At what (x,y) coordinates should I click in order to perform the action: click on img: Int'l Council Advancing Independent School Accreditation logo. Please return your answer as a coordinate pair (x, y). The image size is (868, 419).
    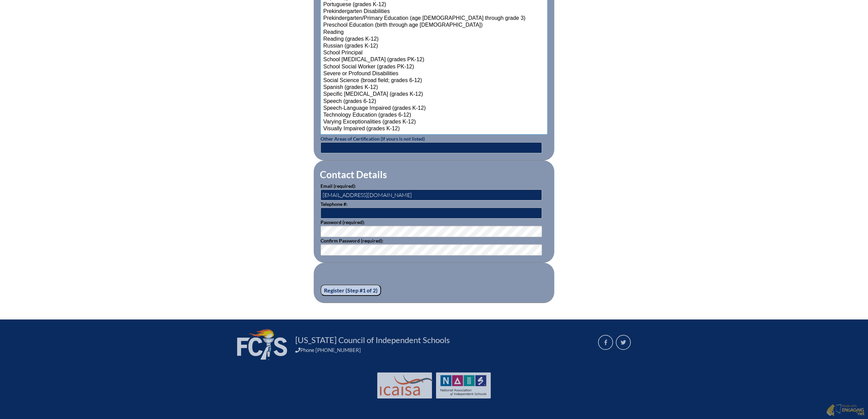
    Looking at the image, I should click on (406, 385).